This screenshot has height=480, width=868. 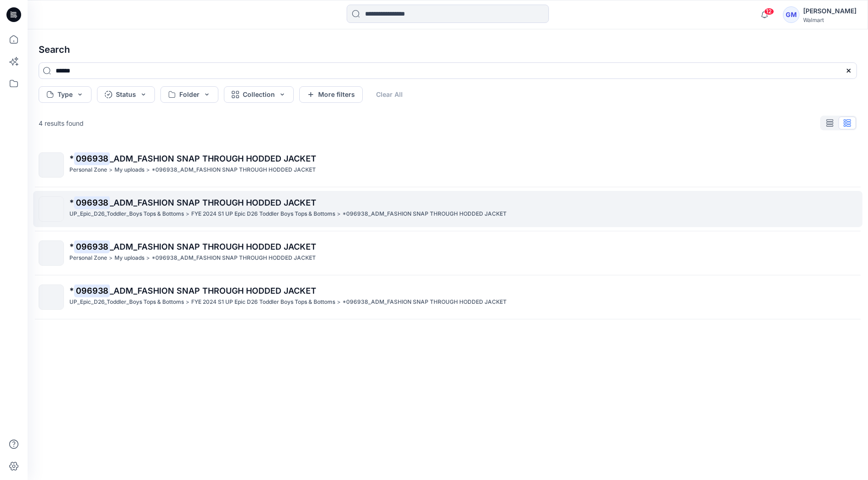 What do you see at coordinates (830, 20) in the screenshot?
I see `div: Walmart` at bounding box center [830, 20].